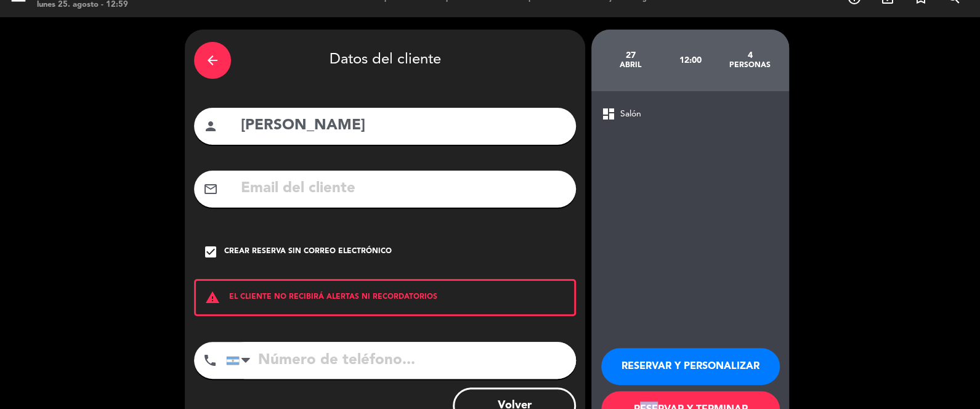  Describe the element at coordinates (609, 114) in the screenshot. I see `span: dashboard` at that location.